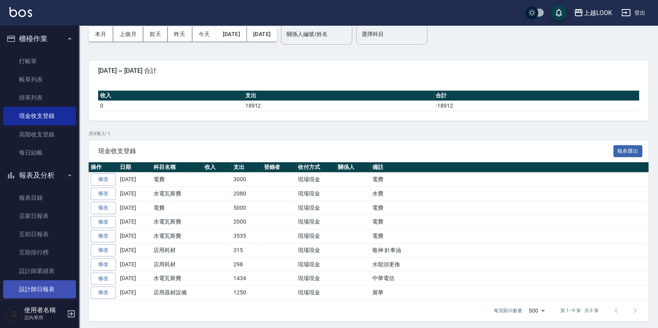 This screenshot has height=328, width=658. What do you see at coordinates (537, 311) in the screenshot?
I see `div: 500` at bounding box center [537, 311].